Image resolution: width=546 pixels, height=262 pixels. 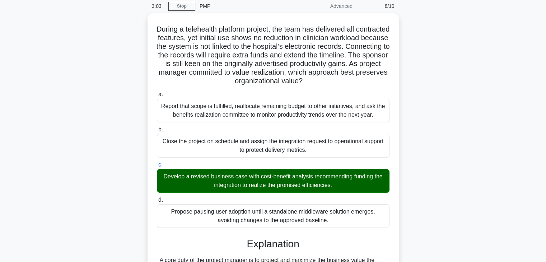 What do you see at coordinates (161, 164) in the screenshot?
I see `span: c.` at bounding box center [161, 164].